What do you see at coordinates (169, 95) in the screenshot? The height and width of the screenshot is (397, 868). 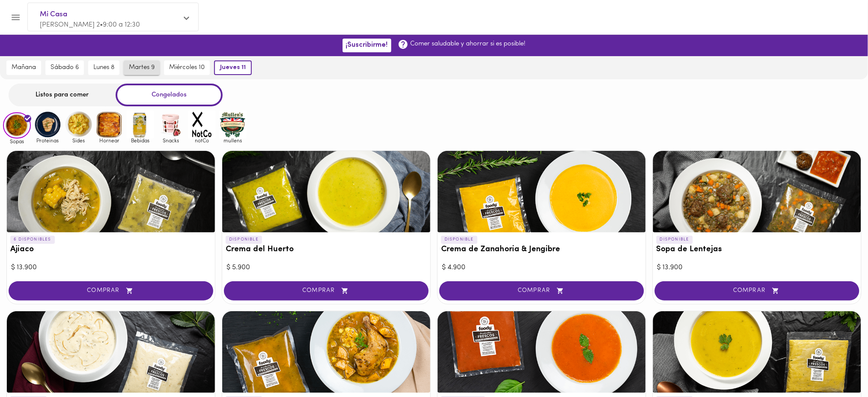 I see `div: Congelados` at bounding box center [169, 95].